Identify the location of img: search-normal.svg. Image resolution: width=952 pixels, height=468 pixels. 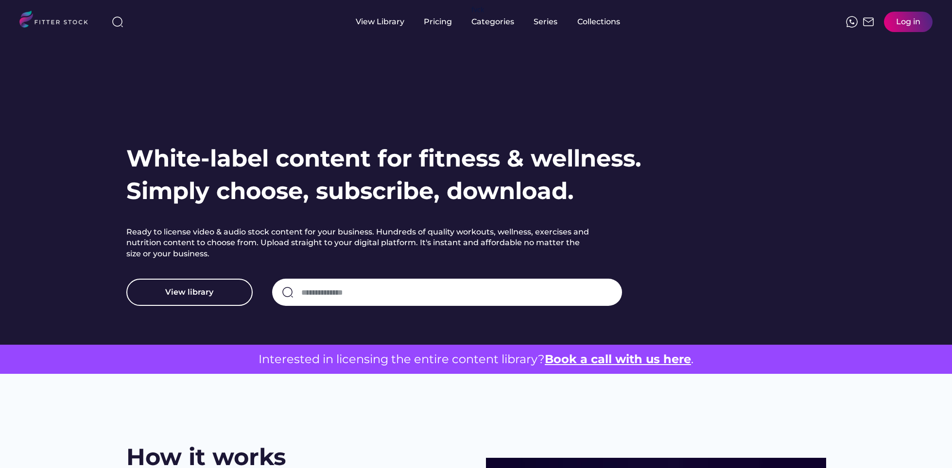
(288, 292).